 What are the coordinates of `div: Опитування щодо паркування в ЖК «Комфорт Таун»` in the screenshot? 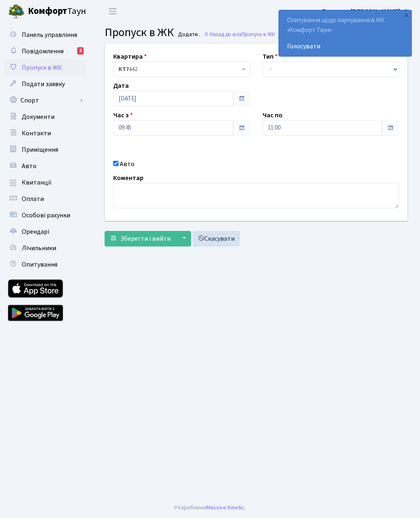 It's located at (345, 33).